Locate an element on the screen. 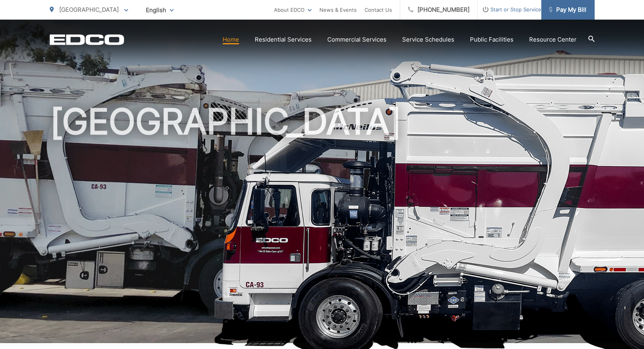 This screenshot has height=349, width=644. a: Resource Center is located at coordinates (553, 40).